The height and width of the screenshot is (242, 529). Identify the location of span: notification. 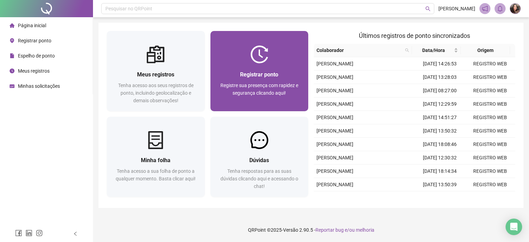
(485, 9).